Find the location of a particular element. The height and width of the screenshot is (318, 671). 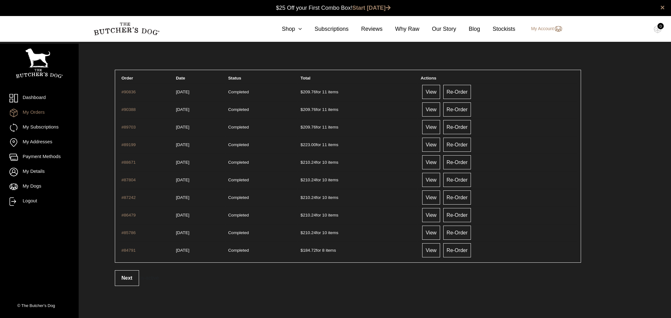

a: My Details is located at coordinates (39, 172).